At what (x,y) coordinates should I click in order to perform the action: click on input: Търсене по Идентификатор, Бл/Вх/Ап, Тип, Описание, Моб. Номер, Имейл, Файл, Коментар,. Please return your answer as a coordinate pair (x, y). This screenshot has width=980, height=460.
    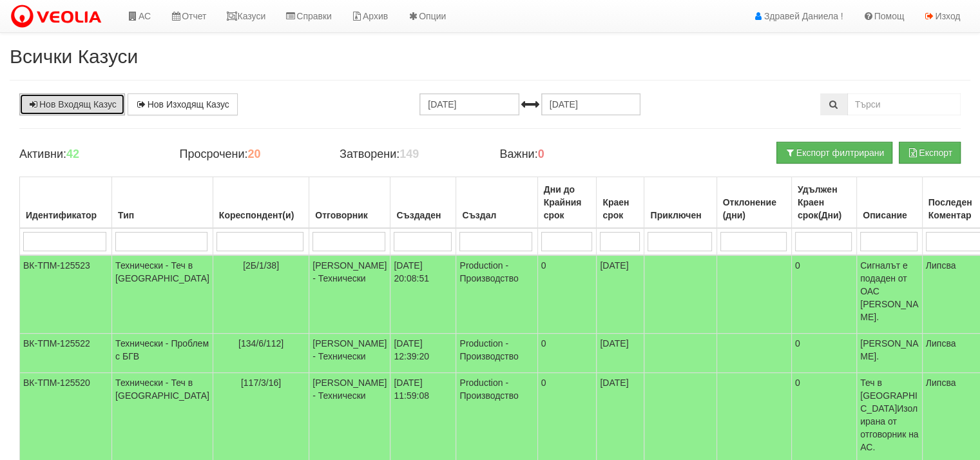
    Looking at the image, I should click on (903, 105).